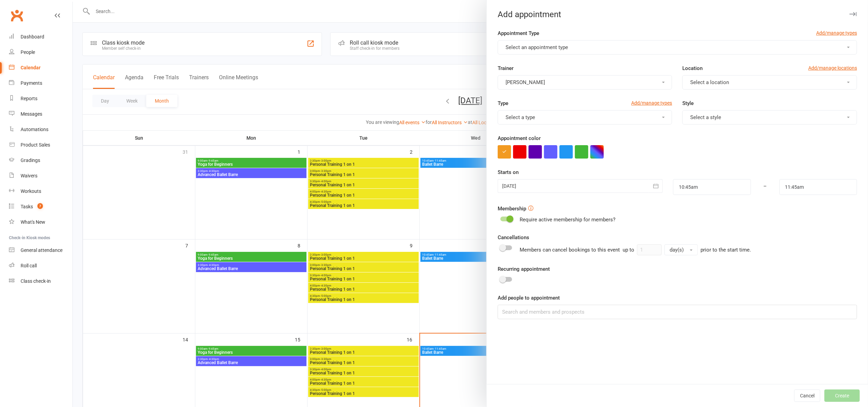 The image size is (868, 407). Describe the element at coordinates (40, 129) in the screenshot. I see `a: Automations` at that location.